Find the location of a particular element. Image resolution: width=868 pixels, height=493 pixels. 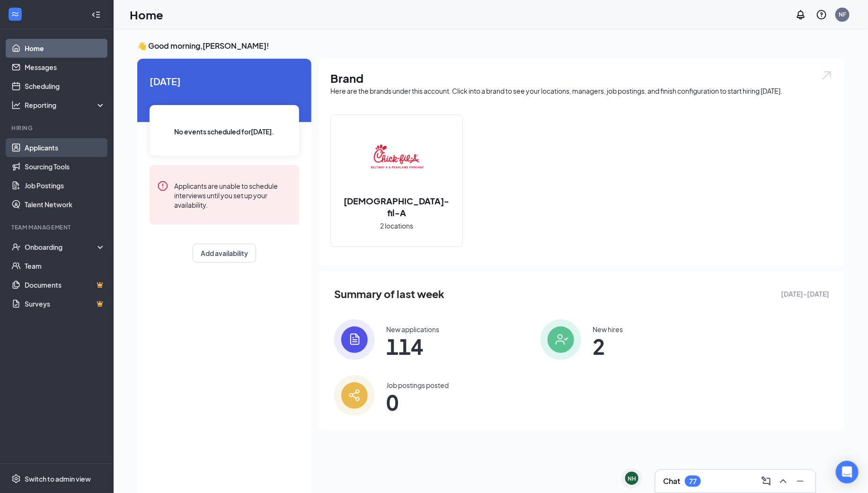

button: Minimize is located at coordinates (801, 481).